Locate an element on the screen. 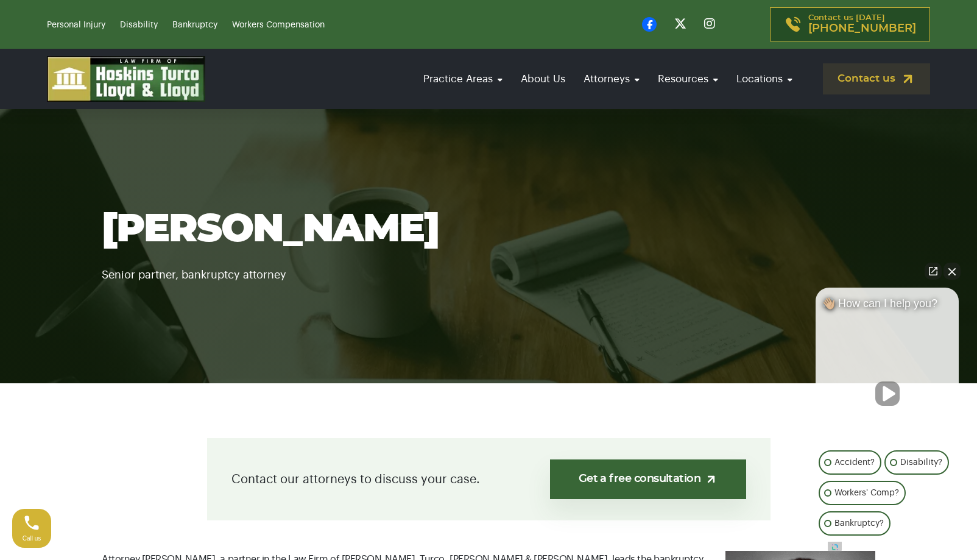 This screenshot has width=977, height=560. span: Call us is located at coordinates (31, 537).